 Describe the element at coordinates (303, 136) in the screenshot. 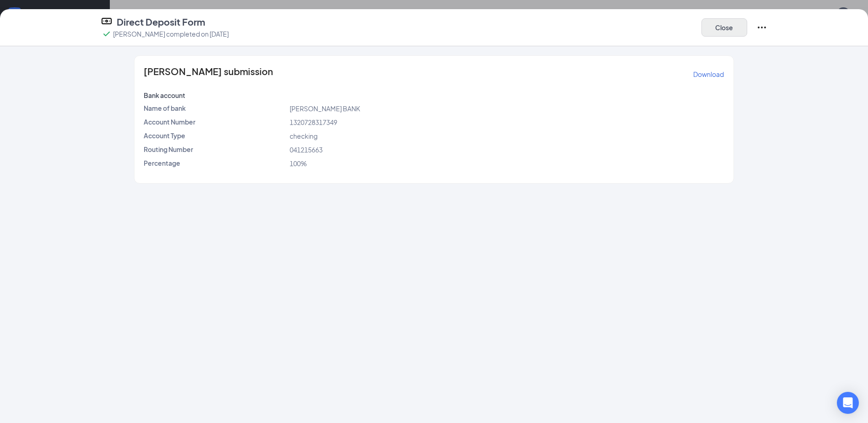

I see `span: checking` at that location.